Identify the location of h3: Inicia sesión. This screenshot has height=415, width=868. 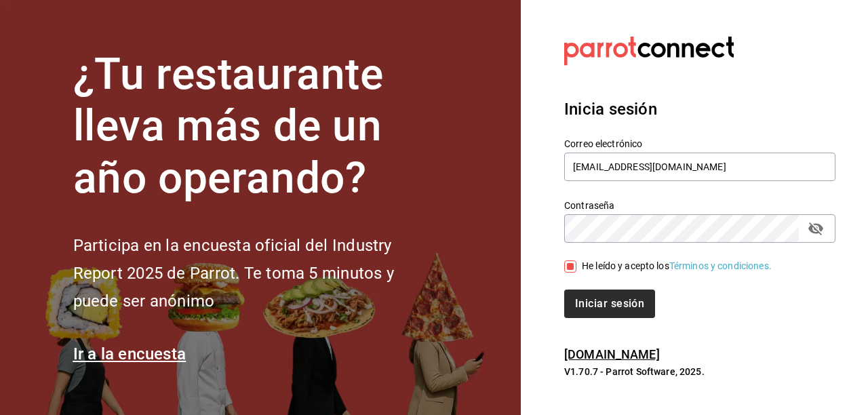
(700, 110).